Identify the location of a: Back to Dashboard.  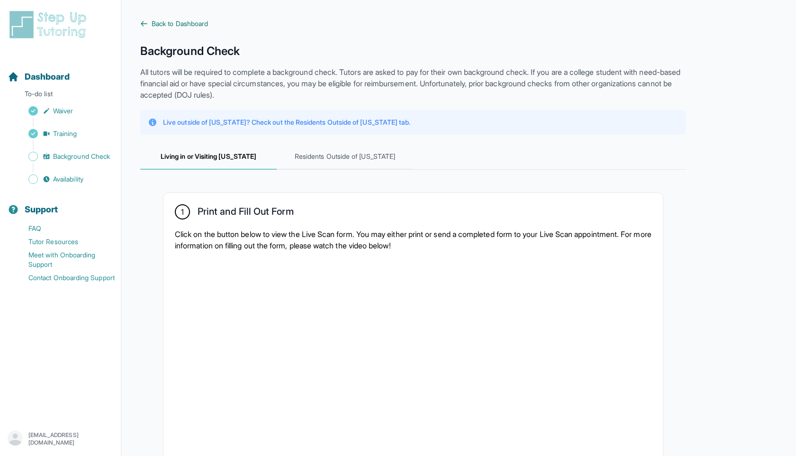
(413, 24).